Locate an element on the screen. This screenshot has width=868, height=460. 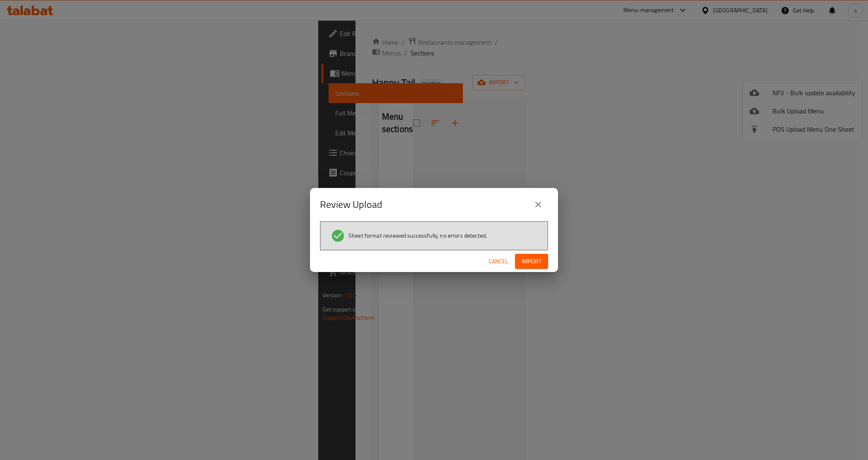
button: Cancel is located at coordinates (498, 261).